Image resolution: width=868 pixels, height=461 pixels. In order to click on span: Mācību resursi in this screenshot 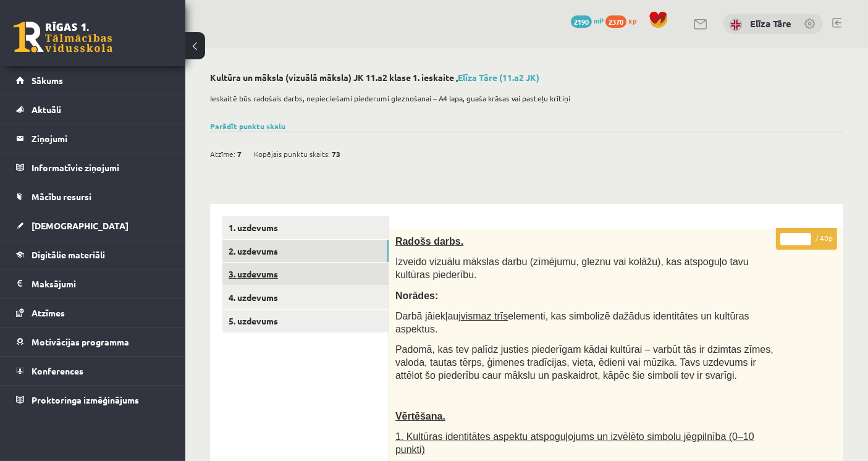, I will do `click(61, 196)`.